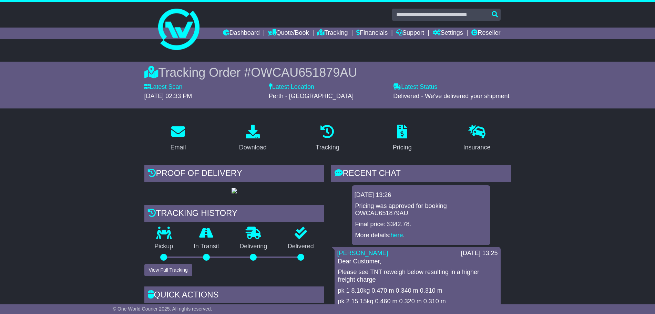 This screenshot has height=314, width=655. Describe the element at coordinates (163, 87) in the screenshot. I see `label: Latest Scan` at that location.